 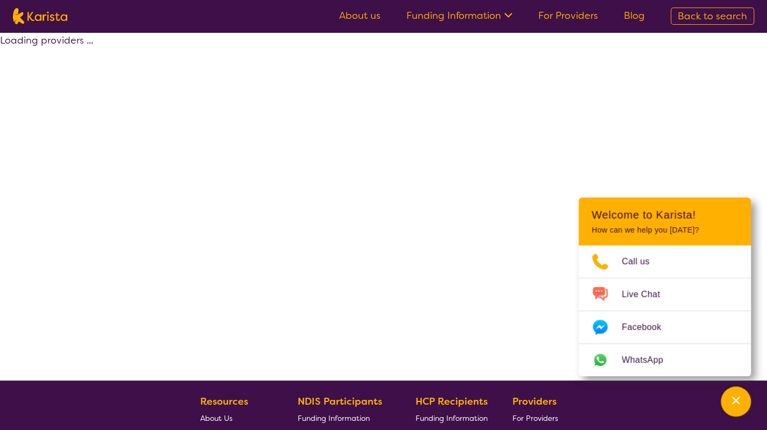 What do you see at coordinates (642, 262) in the screenshot?
I see `span: Call us` at bounding box center [642, 262].